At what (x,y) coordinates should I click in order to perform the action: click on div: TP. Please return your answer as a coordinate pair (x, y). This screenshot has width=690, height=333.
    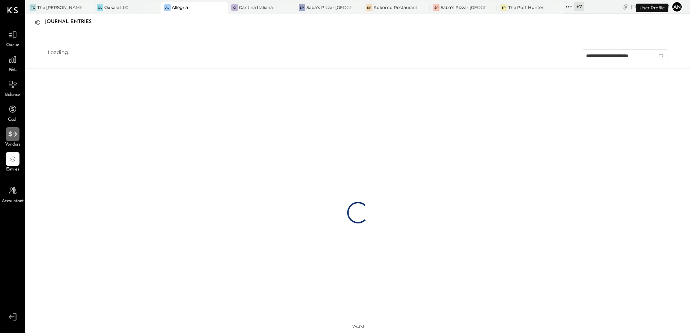
    Looking at the image, I should click on (504, 8).